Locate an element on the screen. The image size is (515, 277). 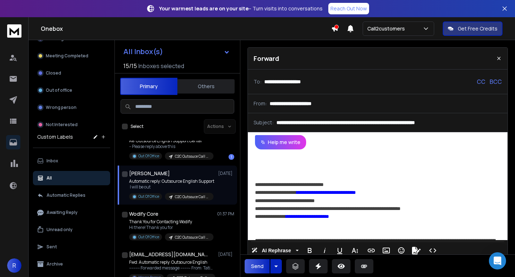
p: Get Free Credits is located at coordinates (478, 29).